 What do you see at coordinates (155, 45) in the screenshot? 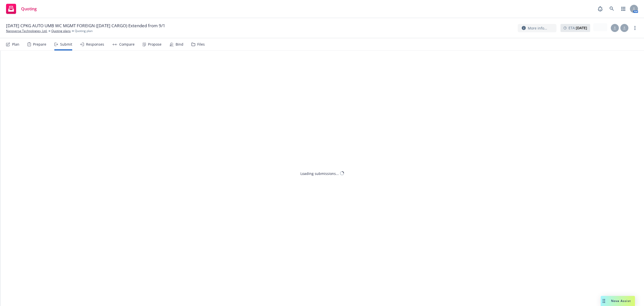
I see `div: Propose` at bounding box center [155, 45].